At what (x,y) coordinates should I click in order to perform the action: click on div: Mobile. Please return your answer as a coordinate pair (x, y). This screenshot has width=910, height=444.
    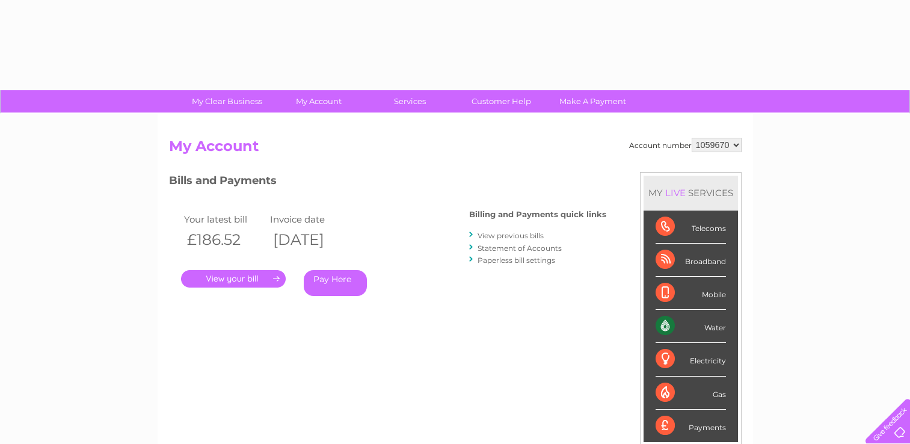
    Looking at the image, I should click on (690, 293).